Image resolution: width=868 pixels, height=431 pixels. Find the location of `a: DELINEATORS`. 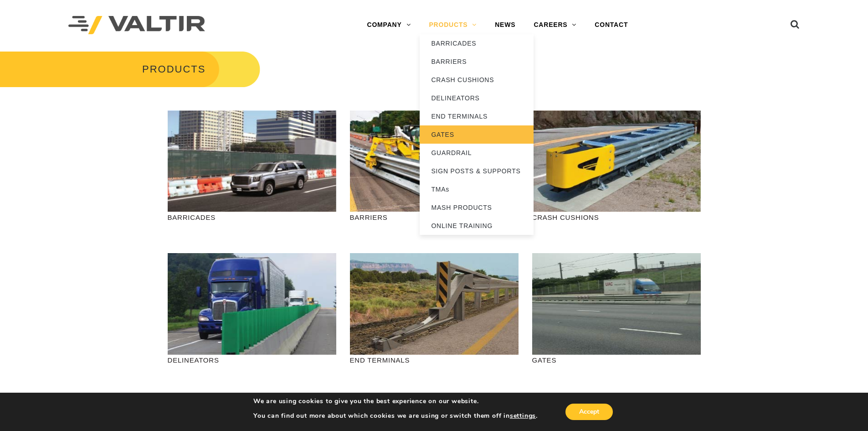

a: DELINEATORS is located at coordinates (477, 98).